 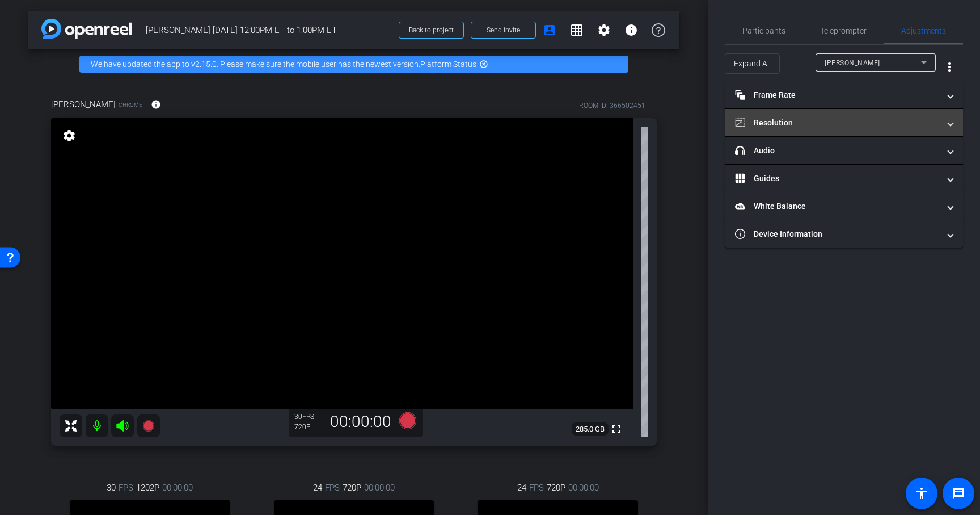 What do you see at coordinates (837, 95) in the screenshot?
I see `mat-panel-title: Frame Rate` at bounding box center [837, 95].